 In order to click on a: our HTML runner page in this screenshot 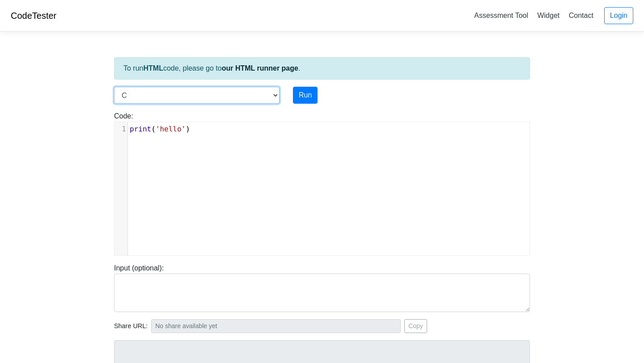, I will do `click(260, 68)`.